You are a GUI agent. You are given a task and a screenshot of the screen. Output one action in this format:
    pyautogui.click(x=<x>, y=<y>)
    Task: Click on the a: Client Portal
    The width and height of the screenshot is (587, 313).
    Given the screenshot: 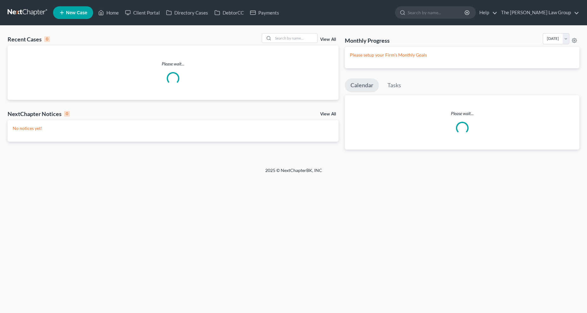 What is the action you would take?
    pyautogui.click(x=142, y=13)
    